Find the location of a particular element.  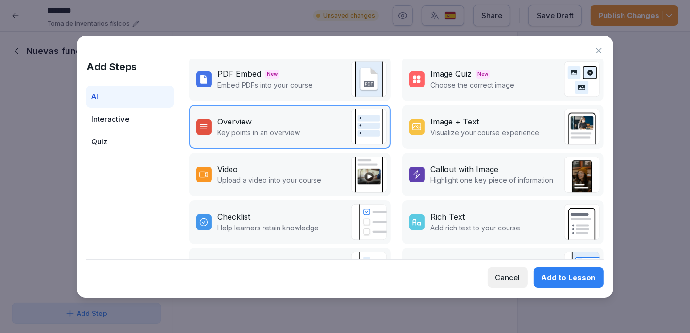

img: video.png is located at coordinates (369, 174).